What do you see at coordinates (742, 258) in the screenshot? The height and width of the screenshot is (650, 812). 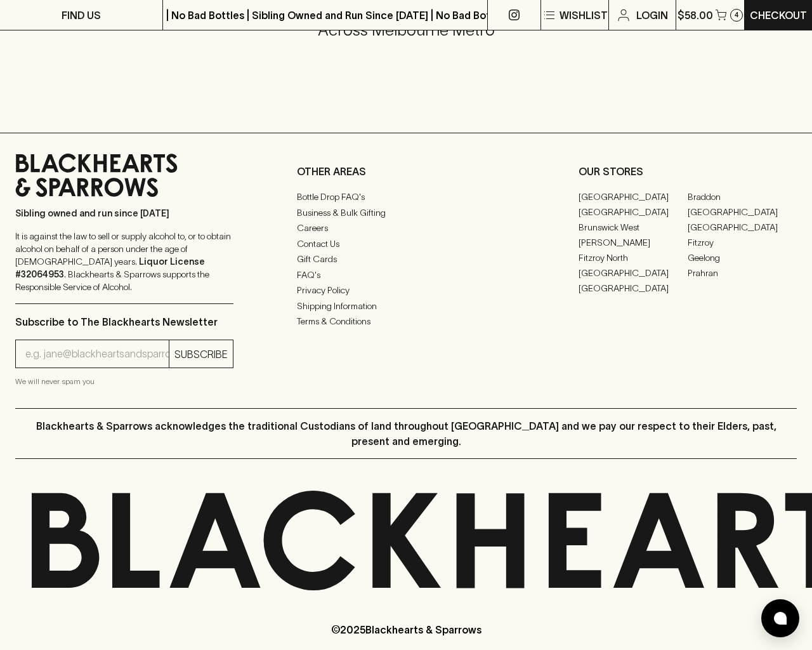 I see `a: Geelong` at bounding box center [742, 258].